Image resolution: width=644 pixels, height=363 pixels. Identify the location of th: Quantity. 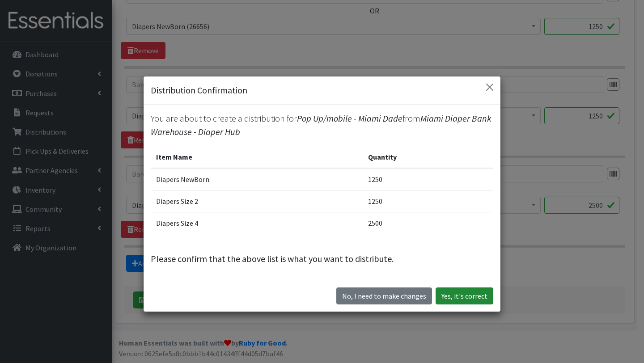
(428, 157).